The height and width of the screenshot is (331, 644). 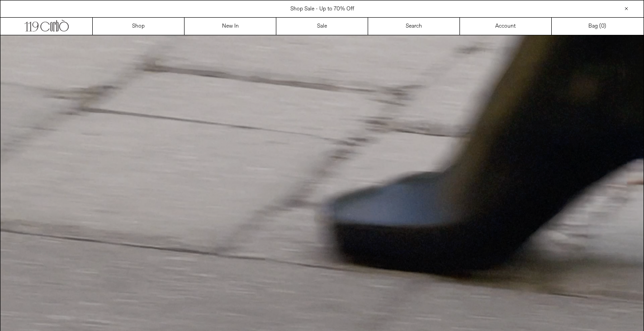 What do you see at coordinates (230, 26) in the screenshot?
I see `a: New In` at bounding box center [230, 26].